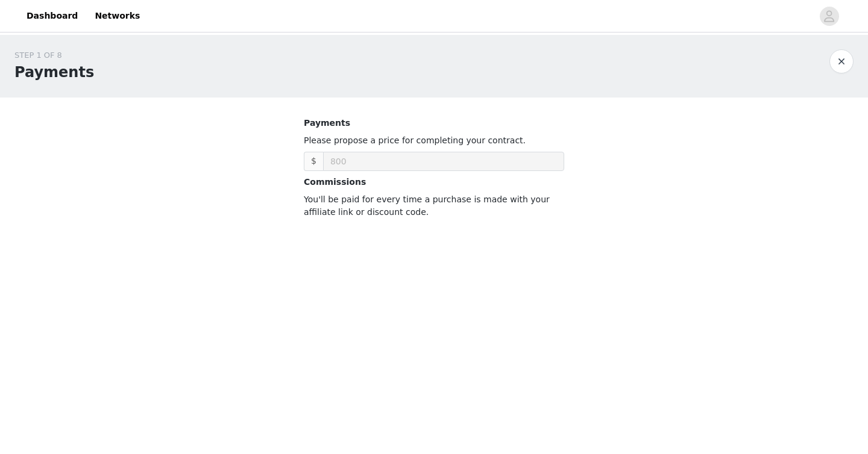  What do you see at coordinates (52, 16) in the screenshot?
I see `a: Dashboard` at bounding box center [52, 16].